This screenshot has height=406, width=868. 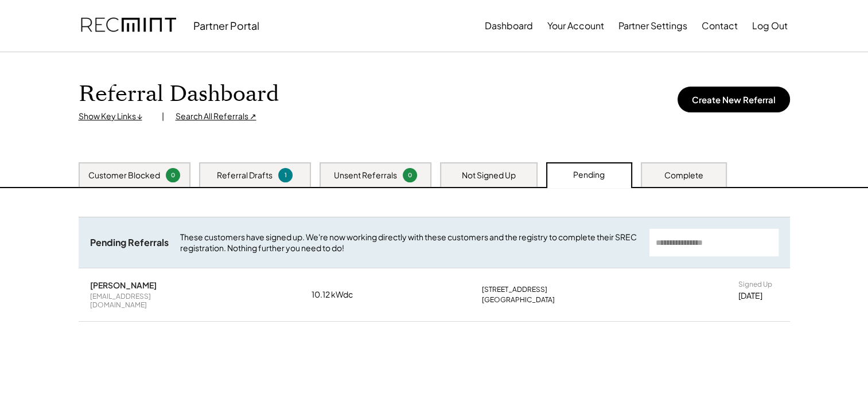 I want to click on h1: Referral Dashboard, so click(x=178, y=94).